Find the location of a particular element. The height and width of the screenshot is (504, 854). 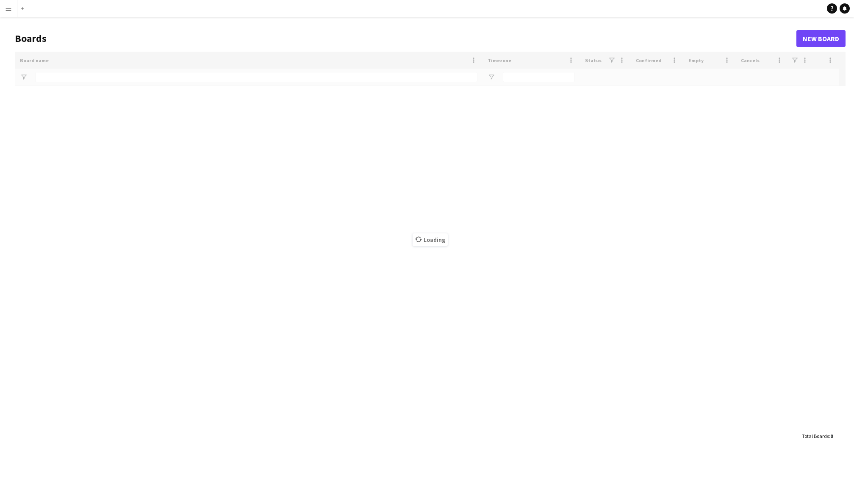

a: New Board is located at coordinates (821, 38).